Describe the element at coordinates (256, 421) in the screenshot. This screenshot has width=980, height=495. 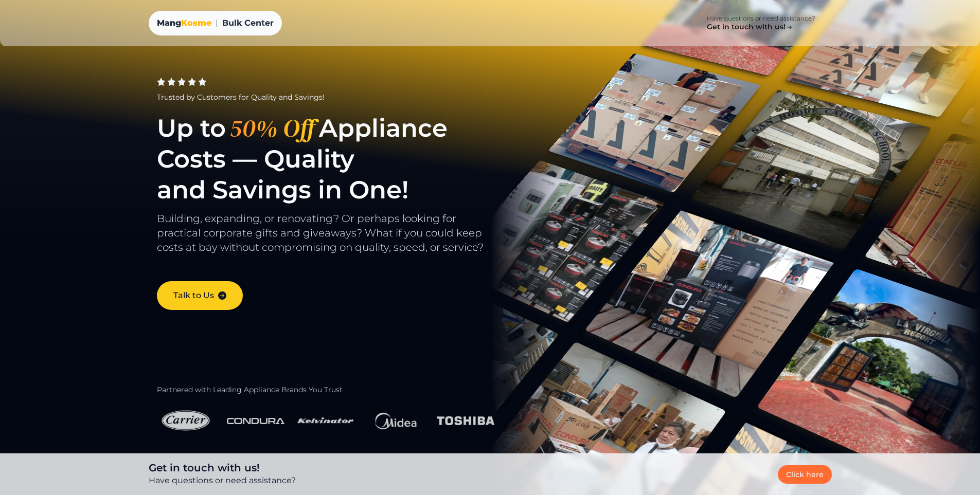
I see `img: Condura Logo` at that location.